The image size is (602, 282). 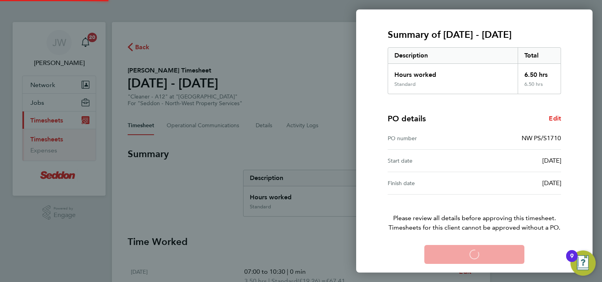 I want to click on div: PO number, so click(x=431, y=138).